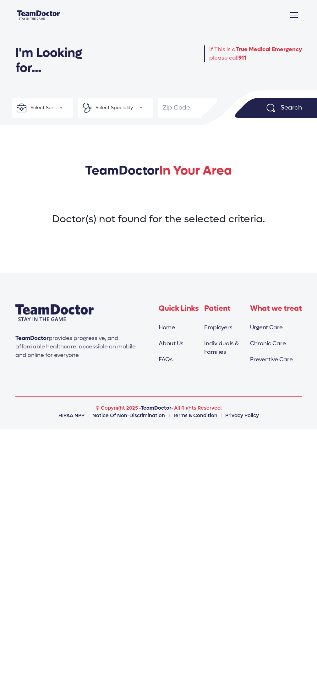  I want to click on span: © Copyright 2025 •, so click(118, 408).